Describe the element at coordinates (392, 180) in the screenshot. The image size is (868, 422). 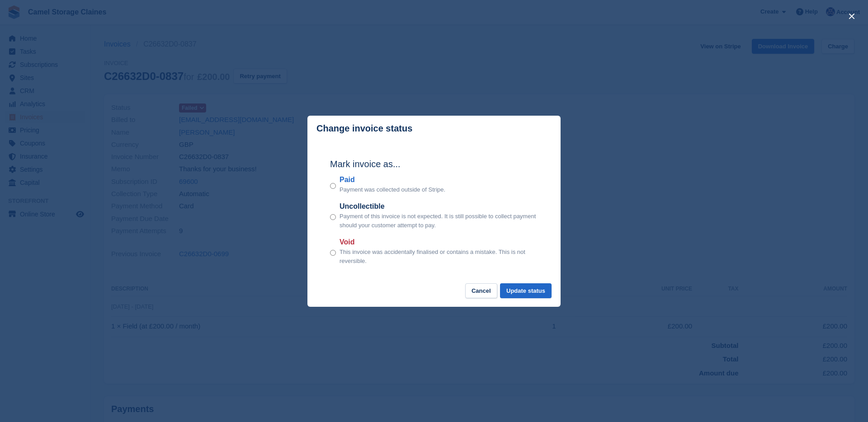
I see `label: Paid` at that location.